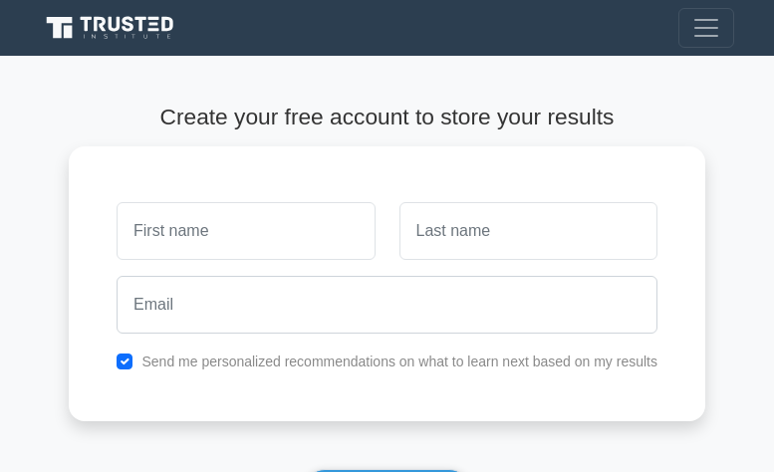 Image resolution: width=774 pixels, height=472 pixels. What do you see at coordinates (399, 362) in the screenshot?
I see `label: Send me personalized recommendations on what to learn next based on my results` at bounding box center [399, 362].